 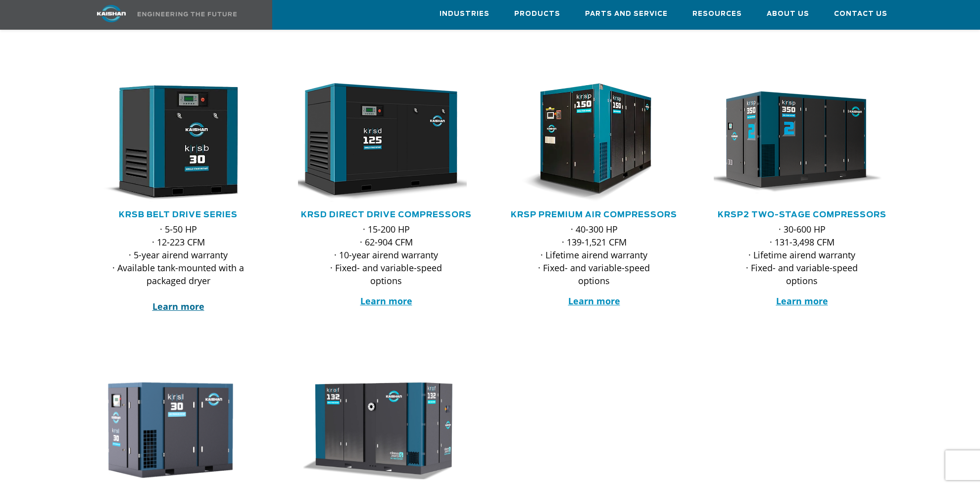 I want to click on a: KRSP Premium Air Compressors, so click(x=594, y=215).